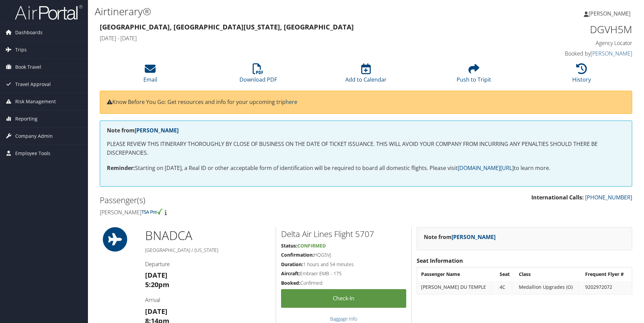 This screenshot has height=323, width=644. Describe the element at coordinates (505, 274) in the screenshot. I see `th: Seat` at that location.